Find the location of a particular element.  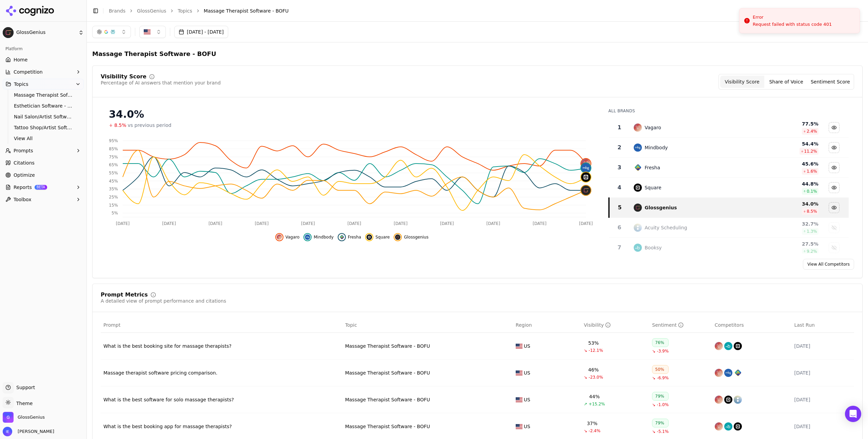

span: Optimize is located at coordinates (24, 175).